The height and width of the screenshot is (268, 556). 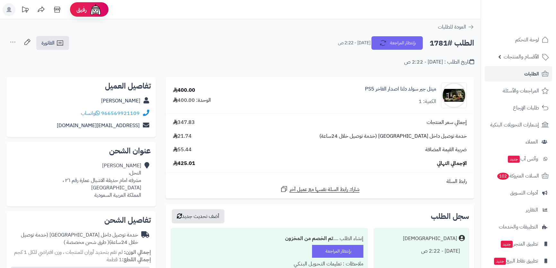 I want to click on span: تطبيق المتجر, so click(x=519, y=244).